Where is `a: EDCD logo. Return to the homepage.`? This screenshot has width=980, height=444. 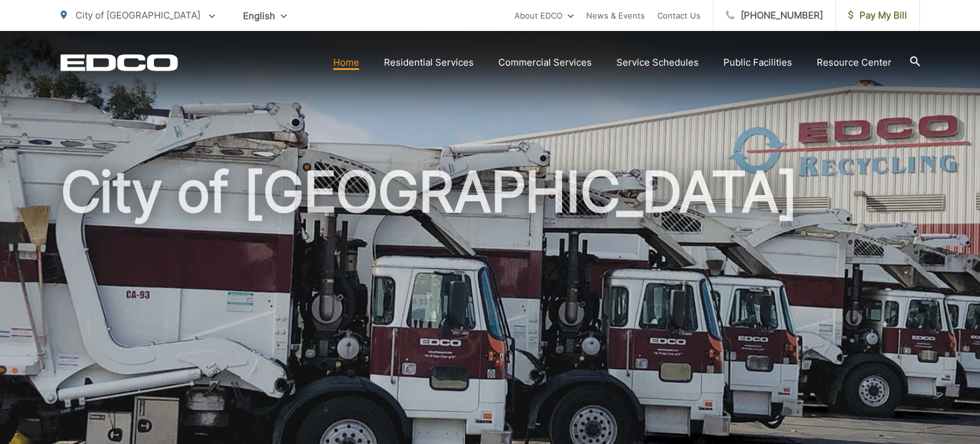
a: EDCD logo. Return to the homepage. is located at coordinates (119, 63).